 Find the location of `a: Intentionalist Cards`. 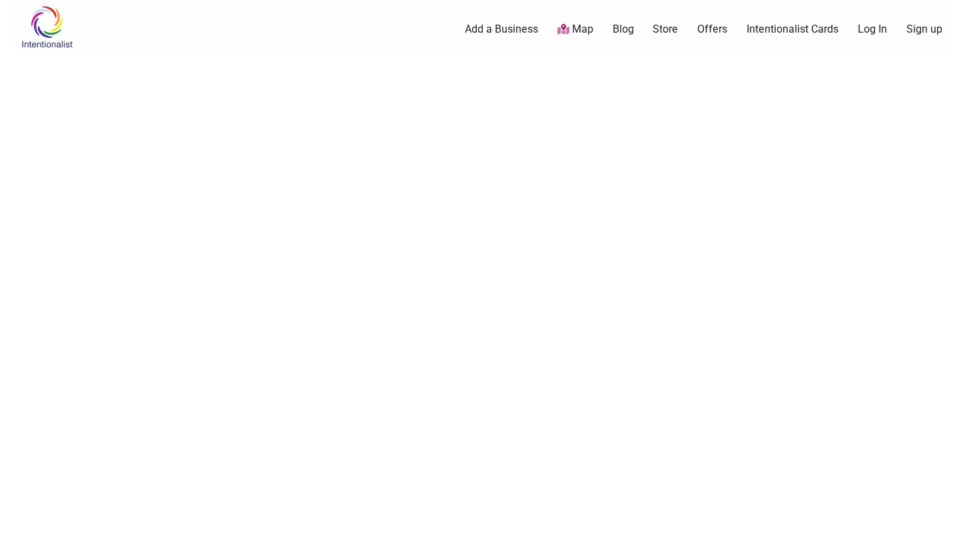

a: Intentionalist Cards is located at coordinates (793, 29).